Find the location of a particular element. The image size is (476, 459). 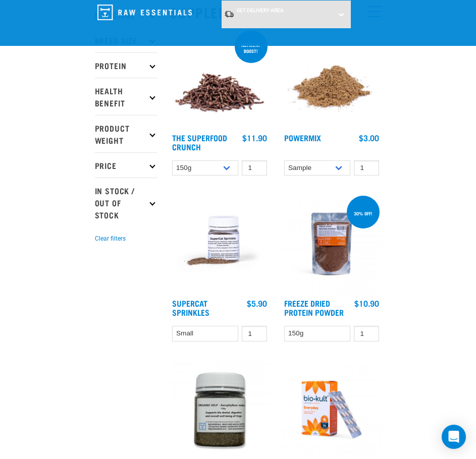

img: 1311 Superfood Crunch 01 is located at coordinates (219, 78).